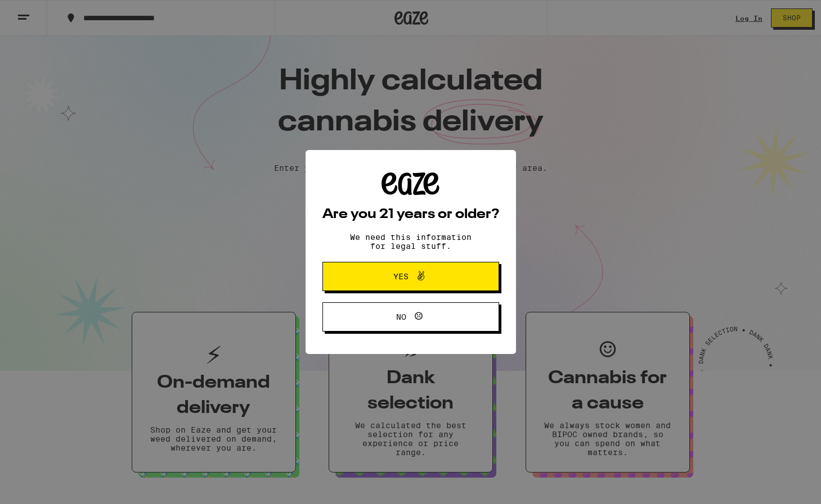 The image size is (821, 504). Describe the element at coordinates (410, 317) in the screenshot. I see `button: No` at that location.